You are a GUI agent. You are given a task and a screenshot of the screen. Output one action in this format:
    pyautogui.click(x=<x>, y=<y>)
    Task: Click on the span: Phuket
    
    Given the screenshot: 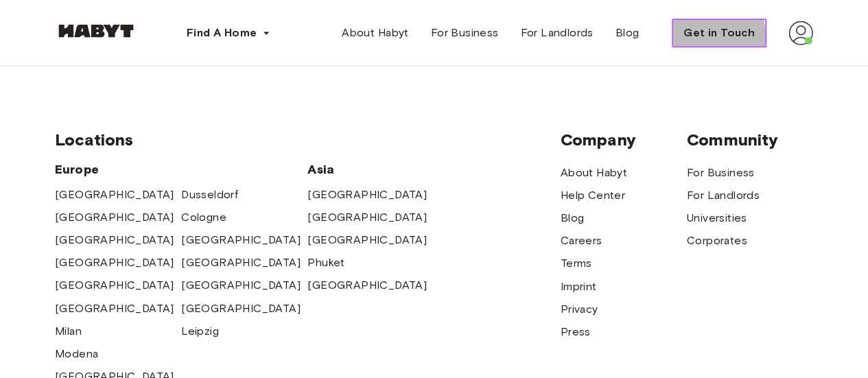 What is the action you would take?
    pyautogui.click(x=325, y=262)
    